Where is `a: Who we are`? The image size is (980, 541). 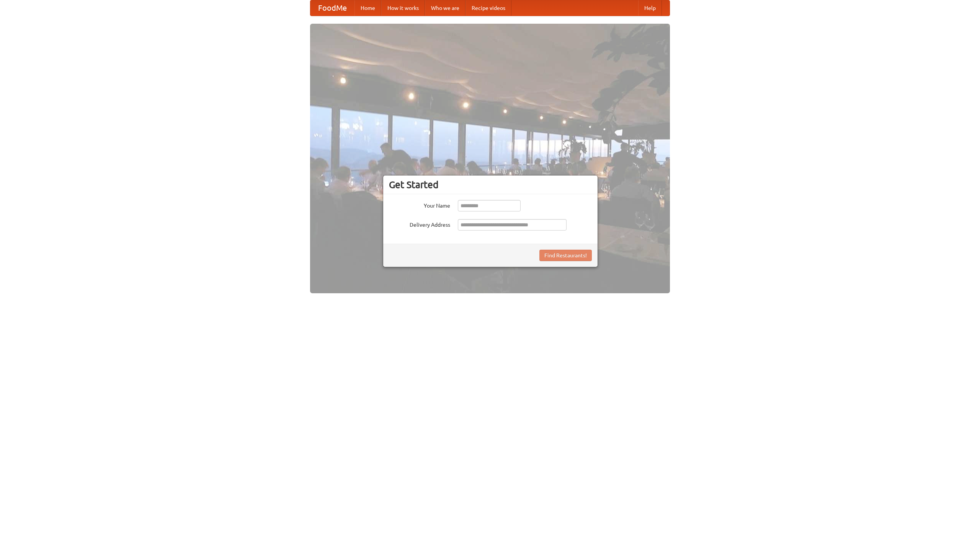
a: Who we are is located at coordinates (445, 8).